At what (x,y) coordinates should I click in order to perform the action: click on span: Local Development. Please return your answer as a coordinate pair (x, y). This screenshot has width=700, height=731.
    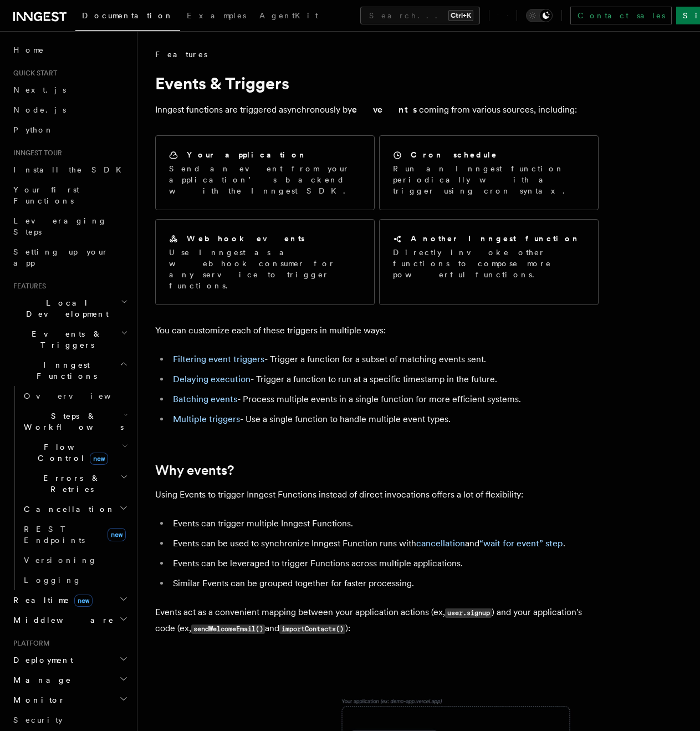
    Looking at the image, I should click on (65, 308).